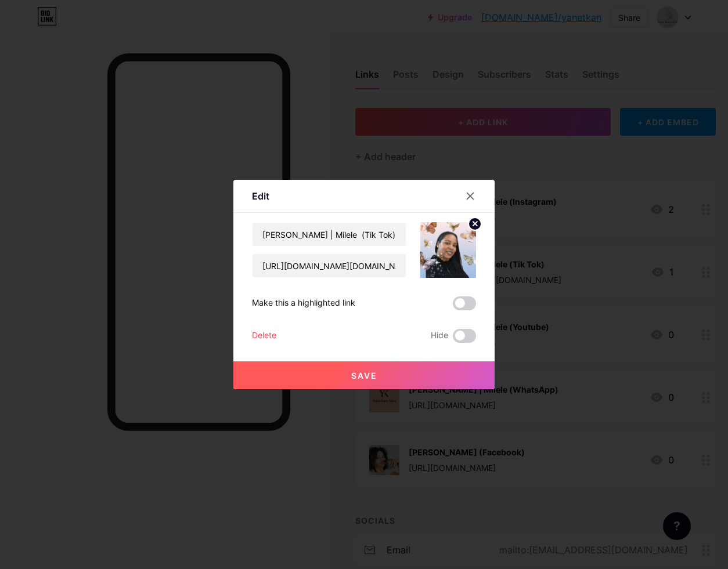  Describe the element at coordinates (329, 234) in the screenshot. I see `input: Title` at that location.